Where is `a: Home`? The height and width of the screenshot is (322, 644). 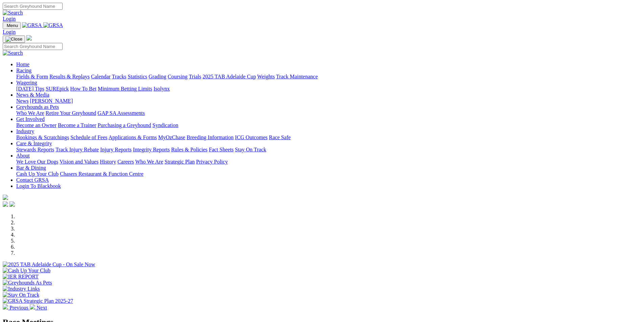 a: Home is located at coordinates (23, 64).